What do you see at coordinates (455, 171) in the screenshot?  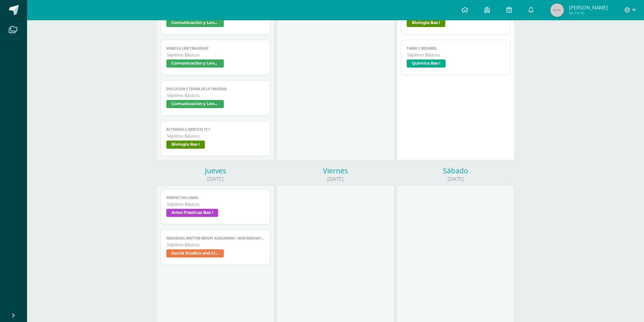 I see `div: Sábado` at bounding box center [455, 171].